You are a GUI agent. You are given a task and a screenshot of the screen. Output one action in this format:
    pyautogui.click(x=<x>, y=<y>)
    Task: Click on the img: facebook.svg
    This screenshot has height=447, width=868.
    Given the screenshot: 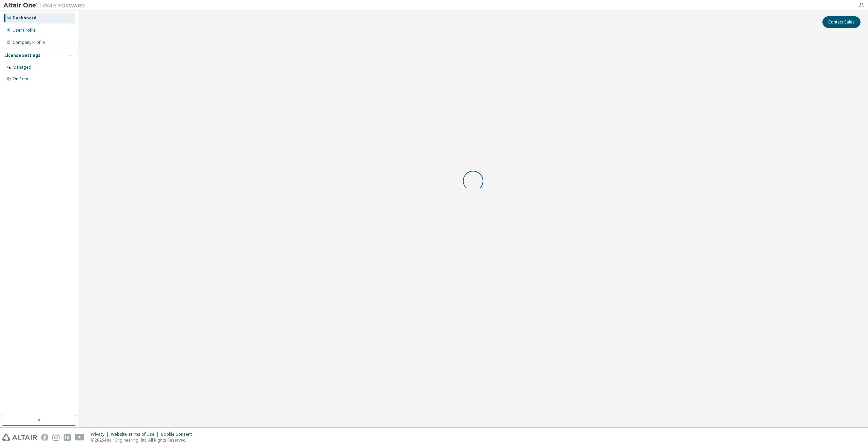 What is the action you would take?
    pyautogui.click(x=45, y=436)
    